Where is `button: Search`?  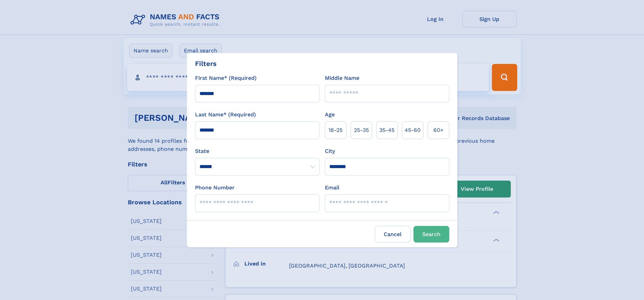 button: Search is located at coordinates (431, 234).